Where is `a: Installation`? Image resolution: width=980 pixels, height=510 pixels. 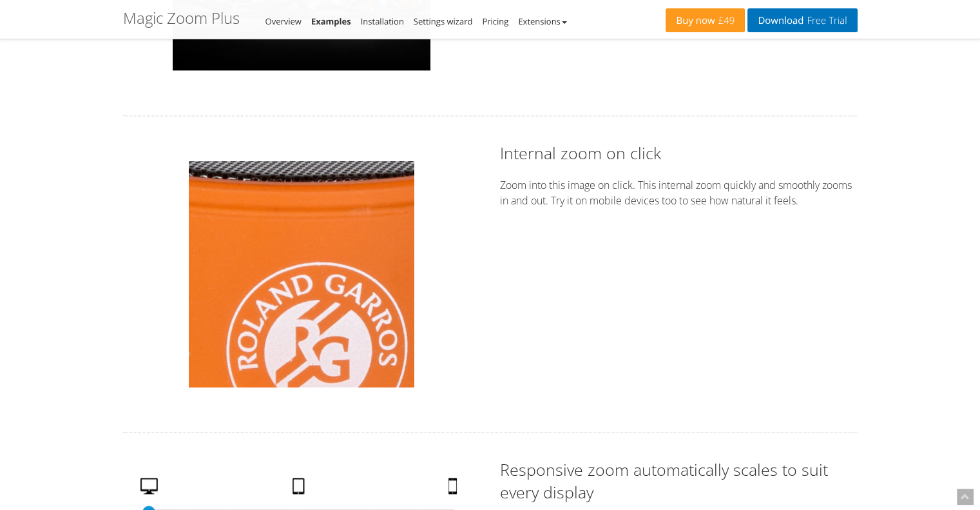 a: Installation is located at coordinates (382, 21).